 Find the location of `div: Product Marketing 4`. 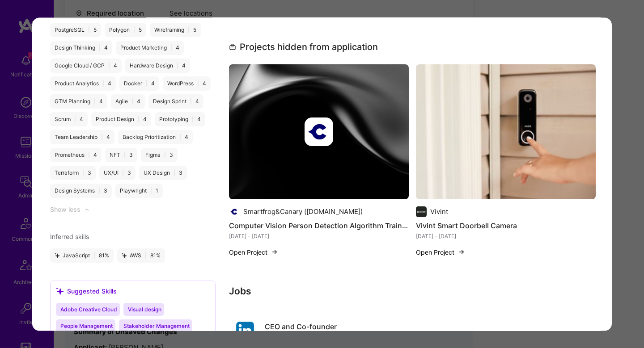

div: Product Marketing 4 is located at coordinates (150, 48).